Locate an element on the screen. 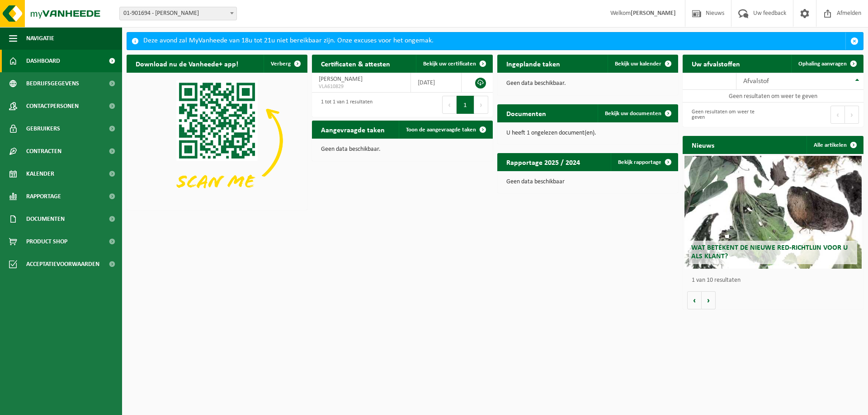 The image size is (868, 415). a: Bekijk uw kalender is located at coordinates (642, 64).